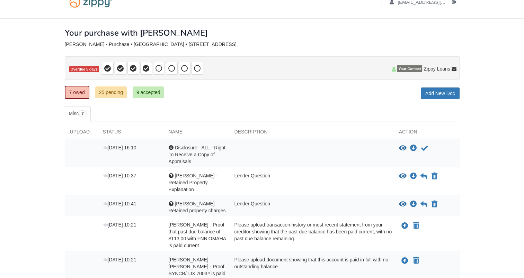  Describe the element at coordinates (402, 176) in the screenshot. I see `button: View Esteban - Retained Property Explanation` at that location.